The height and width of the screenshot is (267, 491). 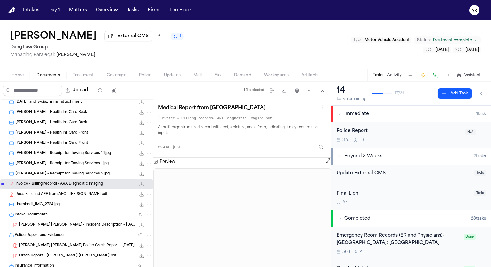 I want to click on a: Tasks, so click(x=133, y=10).